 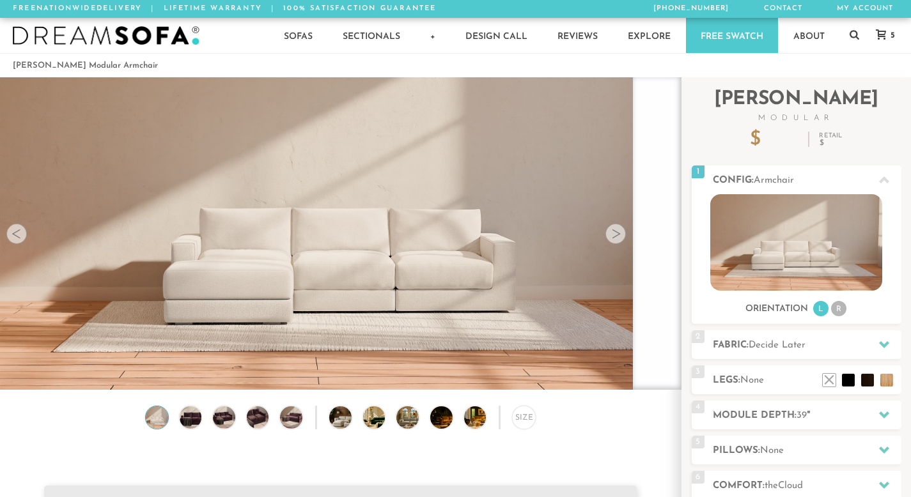 I want to click on h2: Legs:, so click(x=807, y=380).